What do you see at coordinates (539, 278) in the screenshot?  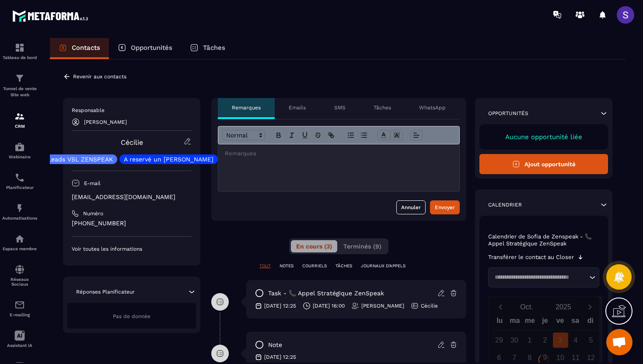 I see `input: Search for option` at bounding box center [539, 278].